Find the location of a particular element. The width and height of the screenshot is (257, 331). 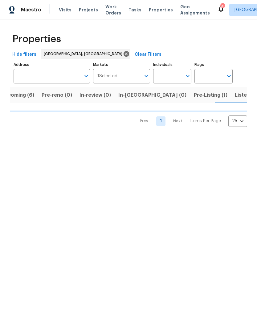

label: Flags is located at coordinates (213, 65).